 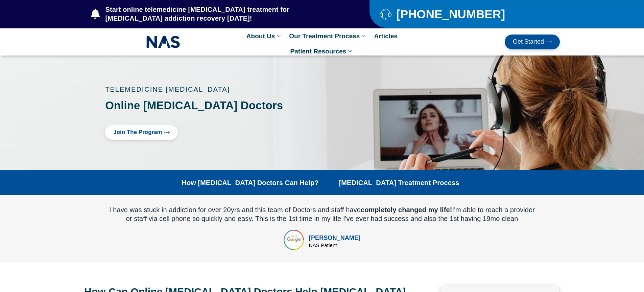 What do you see at coordinates (138, 132) in the screenshot?
I see `span: Join The Program` at bounding box center [138, 132].